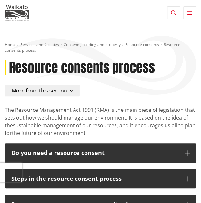 Image resolution: width=201 pixels, height=203 pixels. I want to click on a: Consents, building and property, so click(92, 44).